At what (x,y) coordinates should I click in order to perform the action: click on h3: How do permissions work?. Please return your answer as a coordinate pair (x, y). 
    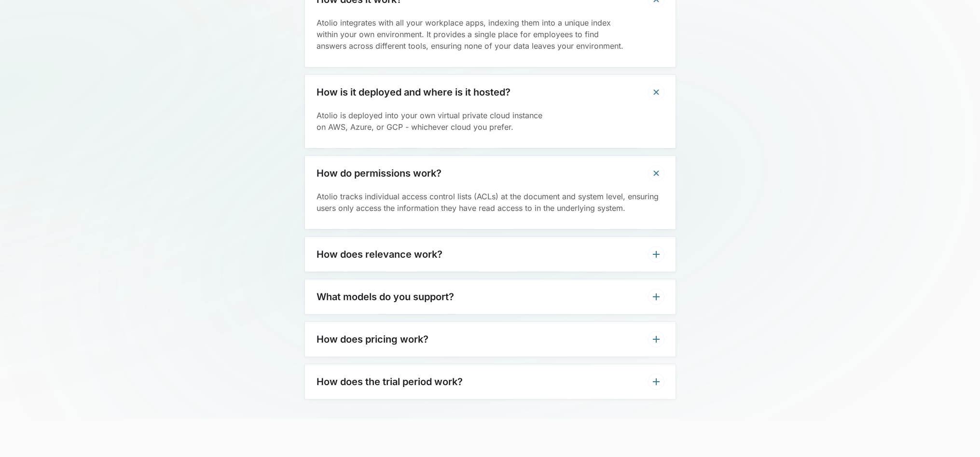
    Looking at the image, I should click on (379, 173).